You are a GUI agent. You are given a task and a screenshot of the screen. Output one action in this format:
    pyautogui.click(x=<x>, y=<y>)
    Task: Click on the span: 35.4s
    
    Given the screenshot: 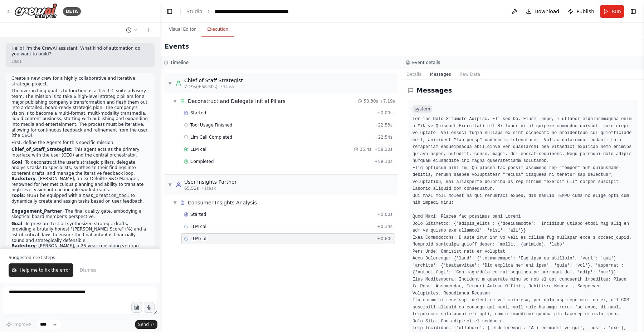 What is the action you would take?
    pyautogui.click(x=365, y=149)
    